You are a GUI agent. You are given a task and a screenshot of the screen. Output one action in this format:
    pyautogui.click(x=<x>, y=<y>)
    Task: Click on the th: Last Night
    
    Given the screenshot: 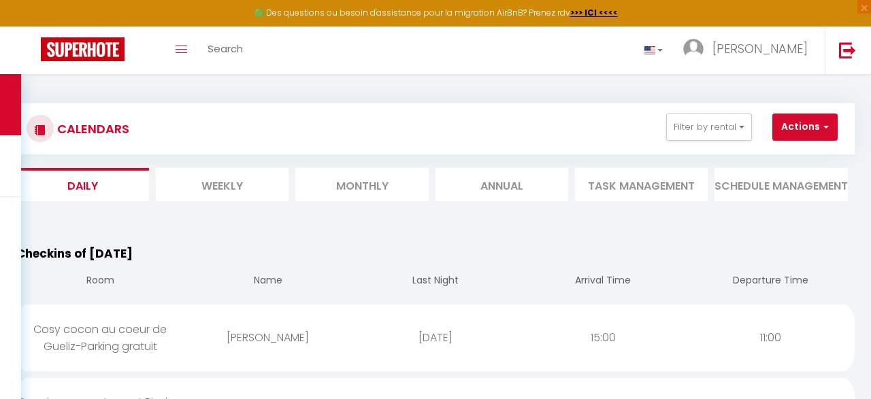 What is the action you would take?
    pyautogui.click(x=436, y=282)
    